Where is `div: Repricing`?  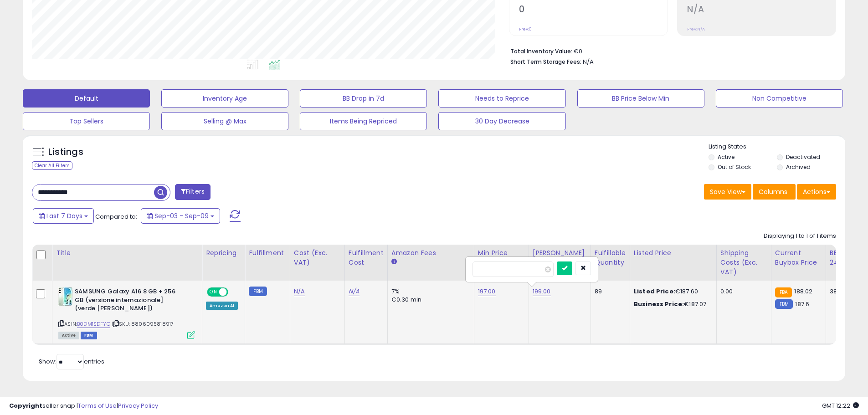 div: Repricing is located at coordinates (223, 253).